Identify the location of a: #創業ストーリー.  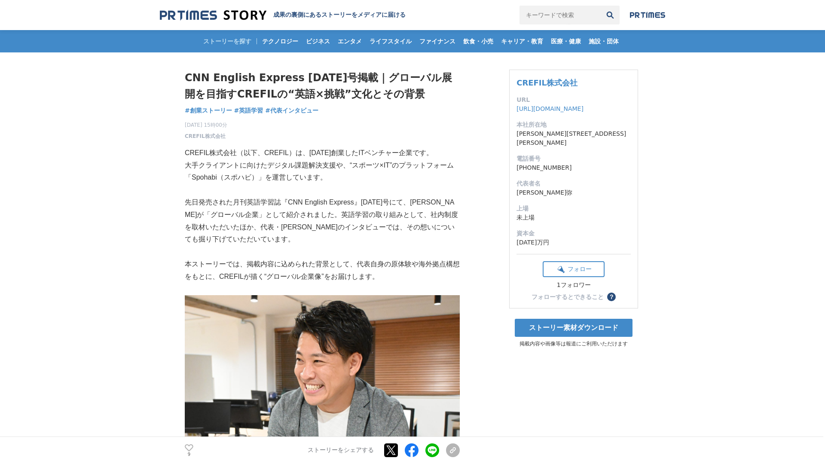
(208, 110).